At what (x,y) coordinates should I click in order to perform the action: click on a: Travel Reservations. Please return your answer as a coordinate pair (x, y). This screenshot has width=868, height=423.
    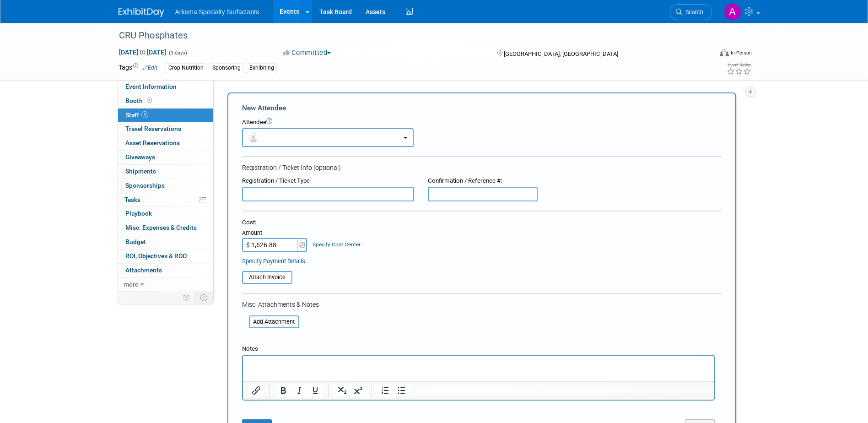
    Looking at the image, I should click on (166, 129).